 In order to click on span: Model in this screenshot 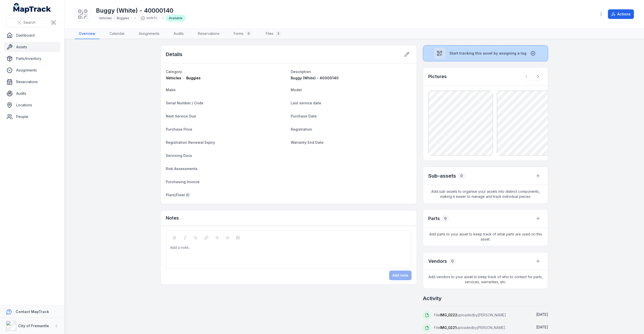, I will do `click(296, 90)`.